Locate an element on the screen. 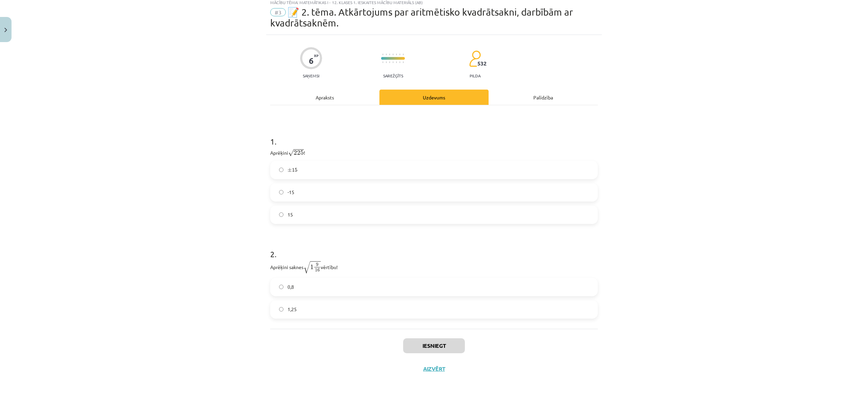 The width and height of the screenshot is (868, 397). p: pilda is located at coordinates (475, 76).